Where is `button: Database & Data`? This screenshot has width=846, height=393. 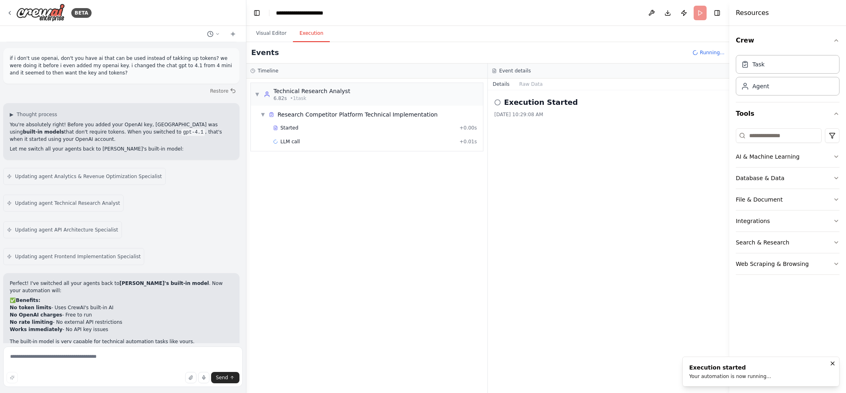 button: Database & Data is located at coordinates (787, 178).